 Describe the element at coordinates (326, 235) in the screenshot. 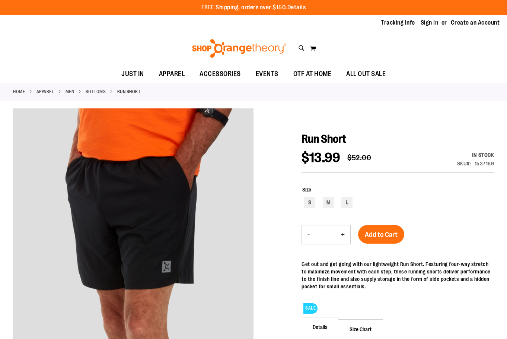

I see `input: Product quantity` at that location.